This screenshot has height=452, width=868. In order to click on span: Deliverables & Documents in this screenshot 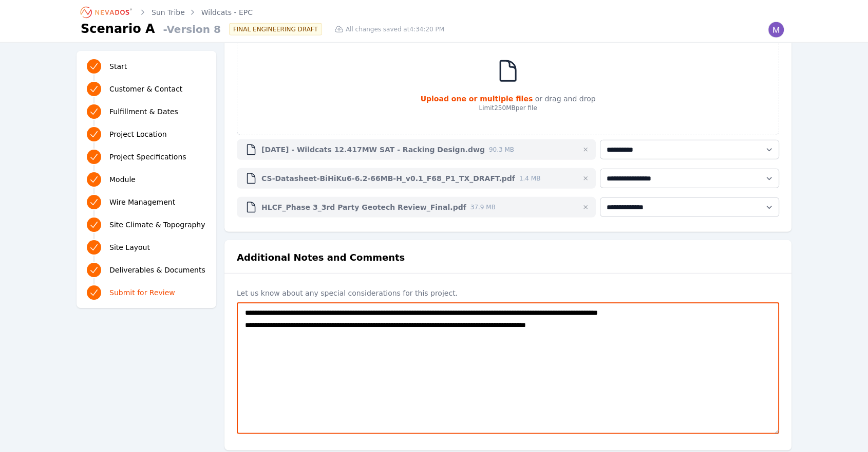, I will do `click(157, 270)`.